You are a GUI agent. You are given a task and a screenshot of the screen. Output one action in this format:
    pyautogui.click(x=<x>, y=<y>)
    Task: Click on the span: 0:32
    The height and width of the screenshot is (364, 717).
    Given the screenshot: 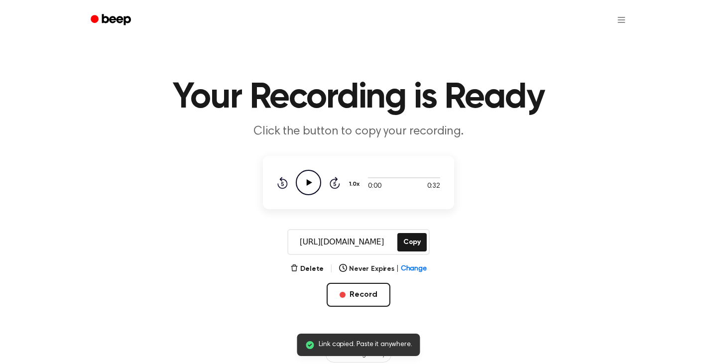 What is the action you would take?
    pyautogui.click(x=433, y=186)
    